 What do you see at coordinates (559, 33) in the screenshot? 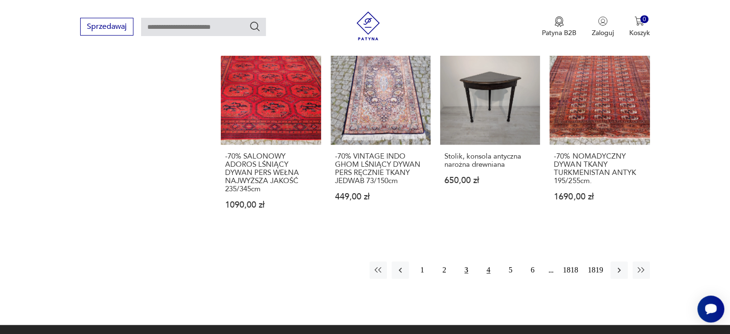
I see `p: Patyna B2B` at bounding box center [559, 33].